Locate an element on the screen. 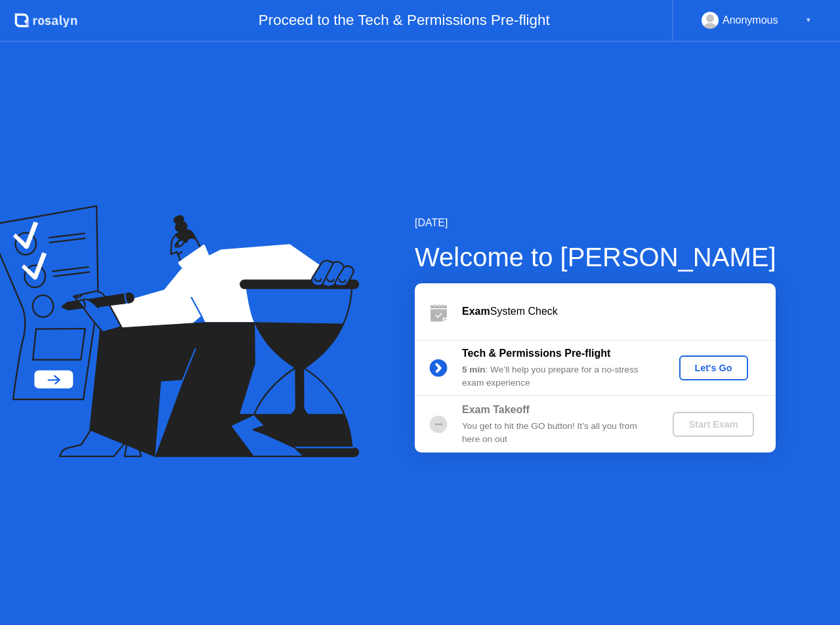 Image resolution: width=840 pixels, height=625 pixels. div: System Check is located at coordinates (619, 312).